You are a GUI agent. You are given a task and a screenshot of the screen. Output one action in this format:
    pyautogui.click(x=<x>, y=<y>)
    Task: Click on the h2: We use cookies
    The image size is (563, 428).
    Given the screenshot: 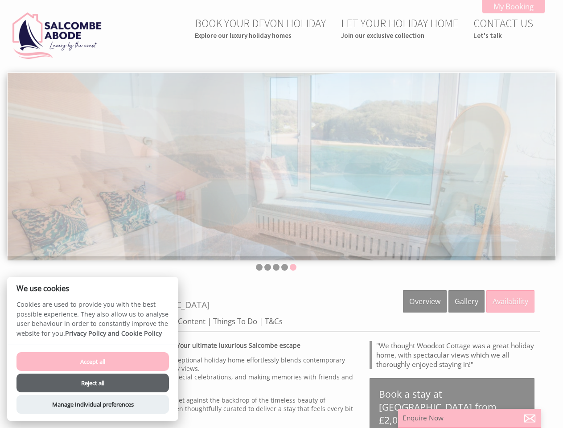 What is the action you would take?
    pyautogui.click(x=93, y=288)
    